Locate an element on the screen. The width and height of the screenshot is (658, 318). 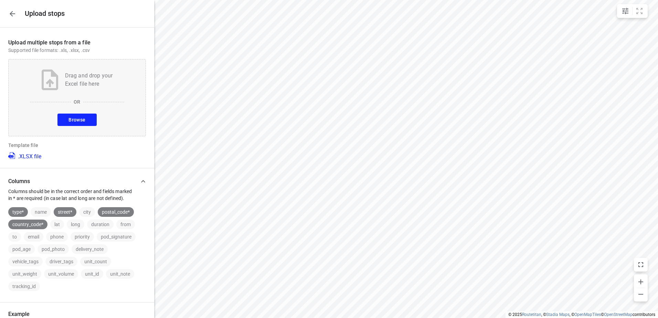
button: Map settings is located at coordinates (625, 11).